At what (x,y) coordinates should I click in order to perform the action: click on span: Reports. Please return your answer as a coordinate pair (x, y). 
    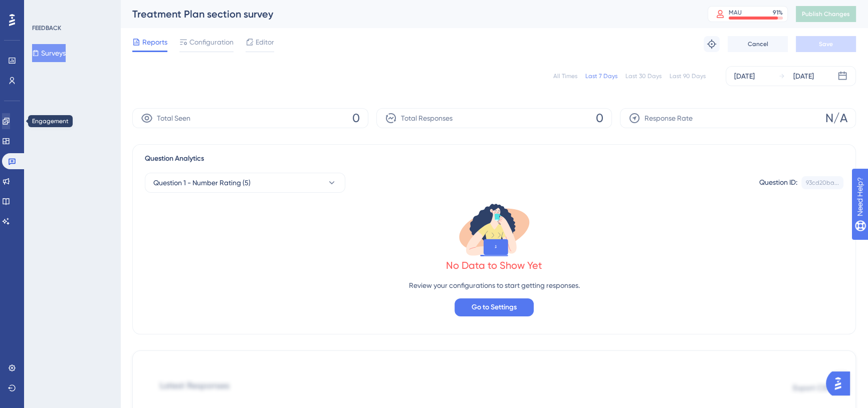
    Looking at the image, I should click on (155, 42).